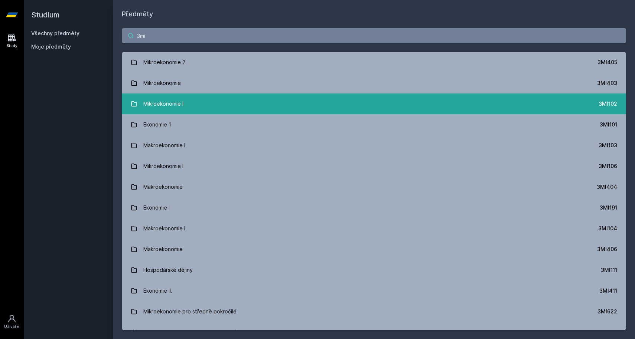  I want to click on a: Mikroekonomie 3MI403, so click(374, 83).